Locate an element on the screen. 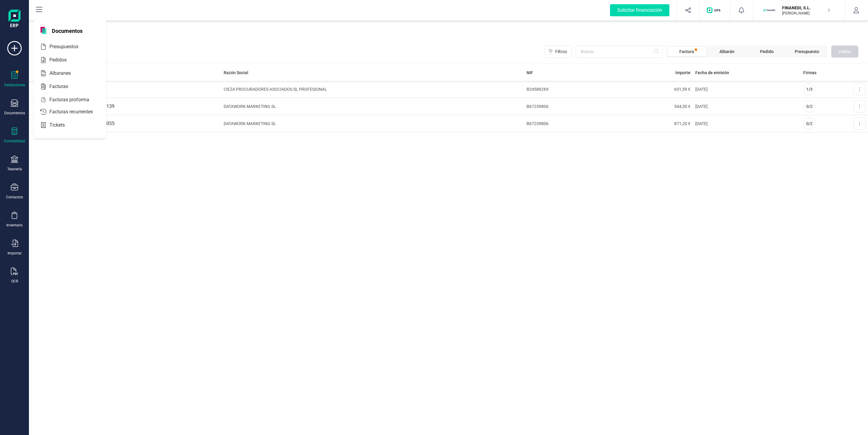 This screenshot has width=868, height=435. span: Facturas proforma is located at coordinates (73, 100).